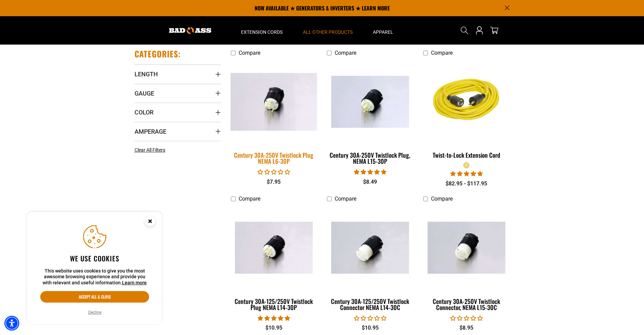 This screenshot has height=335, width=644. What do you see at coordinates (383, 30) in the screenshot?
I see `summary: Apparel` at bounding box center [383, 30].